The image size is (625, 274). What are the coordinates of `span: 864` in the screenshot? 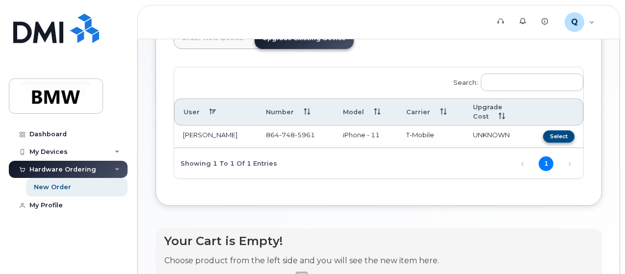 It's located at (290, 135).